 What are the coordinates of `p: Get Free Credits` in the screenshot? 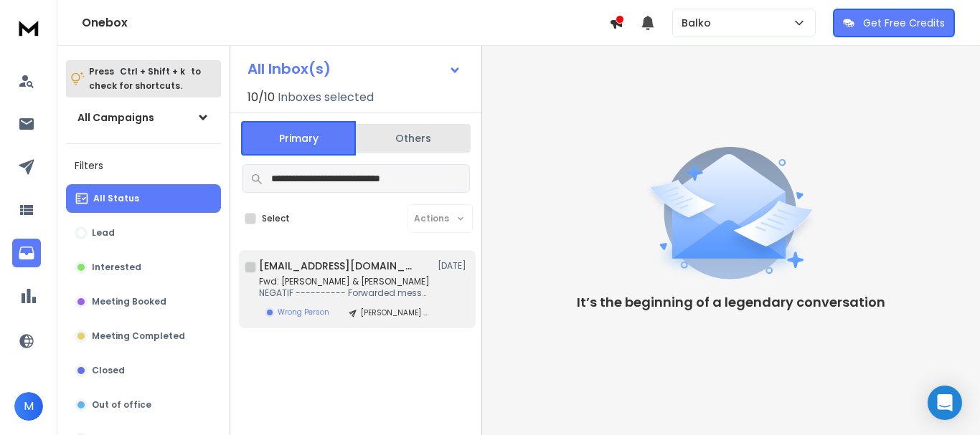 It's located at (903, 23).